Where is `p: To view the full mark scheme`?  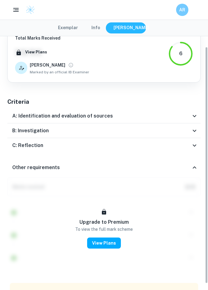
p: To view the full mark scheme is located at coordinates (104, 229).